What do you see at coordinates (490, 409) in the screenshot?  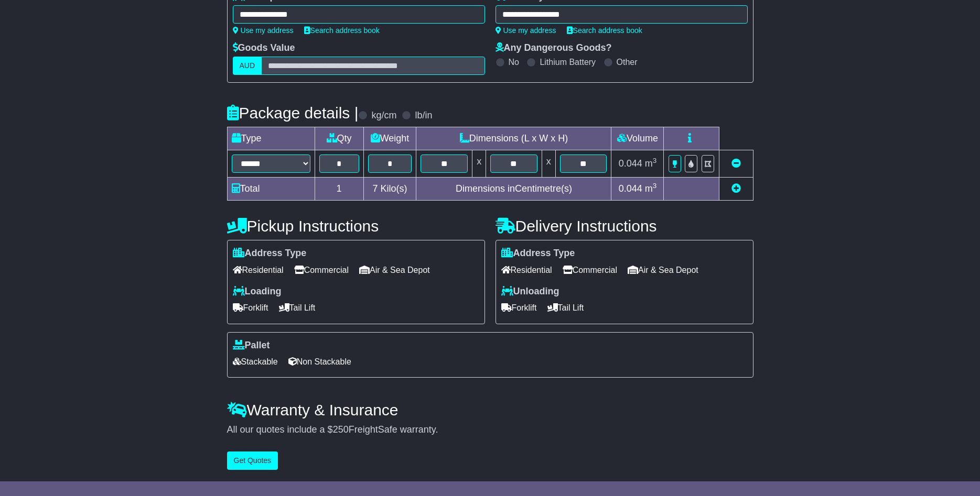 I see `h4: Warranty & Insurance` at bounding box center [490, 409].